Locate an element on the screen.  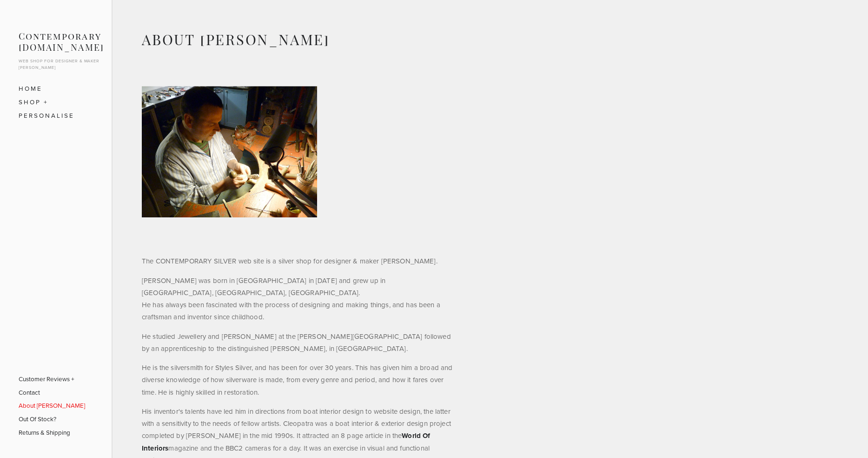
img: P1080602Lv_240.jpg is located at coordinates (229, 152).